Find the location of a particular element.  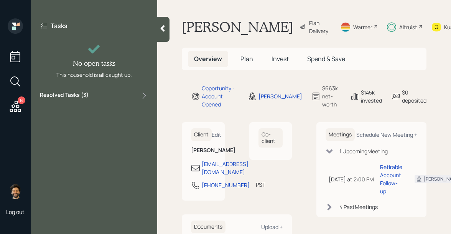

span: Spend & Save is located at coordinates (326, 59).